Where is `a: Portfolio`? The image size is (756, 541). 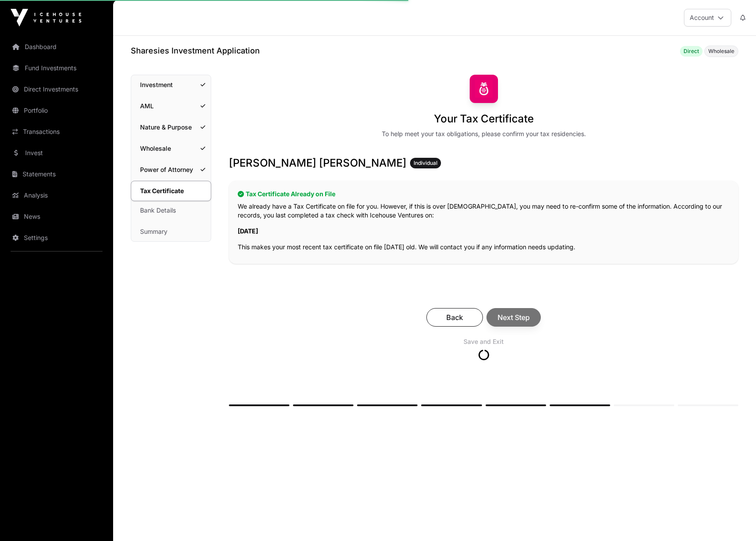 a: Portfolio is located at coordinates (57, 110).